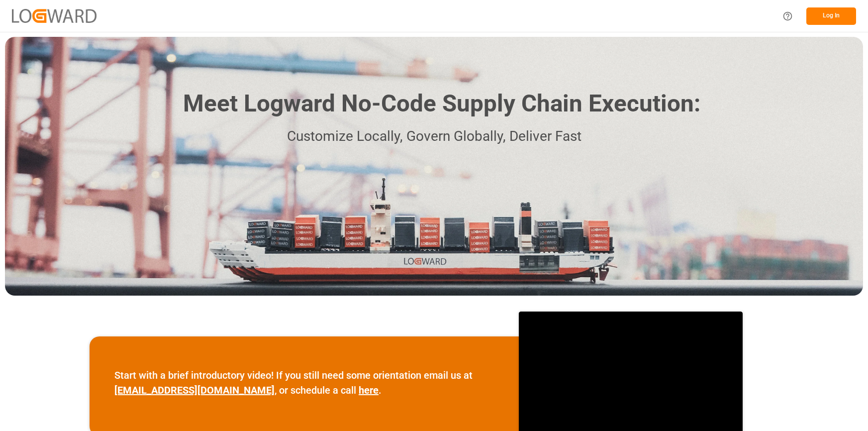 This screenshot has width=868, height=431. I want to click on a: here, so click(369, 390).